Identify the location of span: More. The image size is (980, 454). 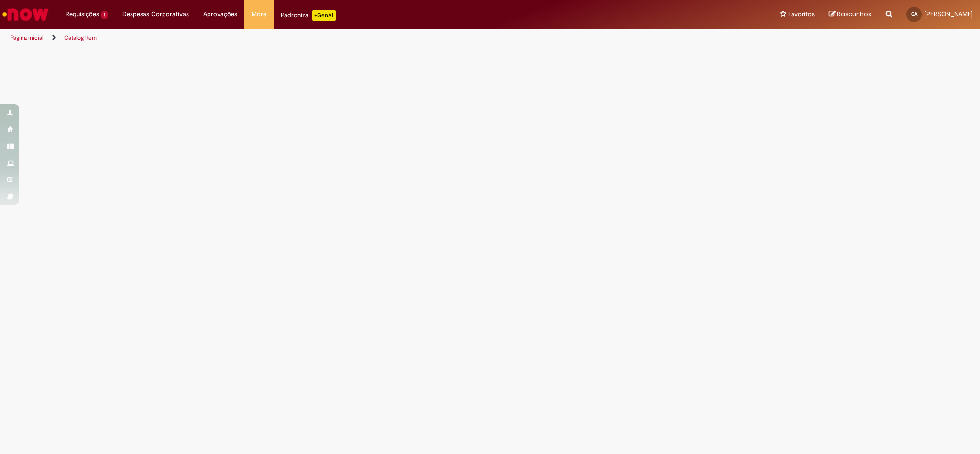
(259, 14).